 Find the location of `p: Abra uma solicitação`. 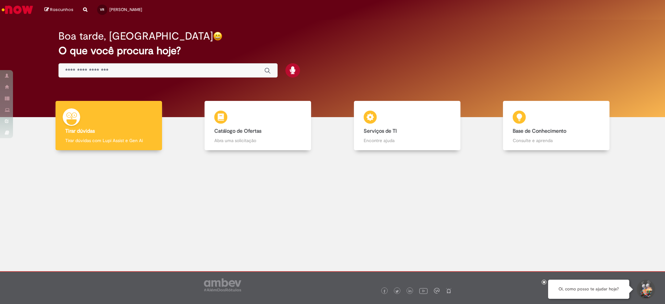

p: Abra uma solicitação is located at coordinates (258, 141).